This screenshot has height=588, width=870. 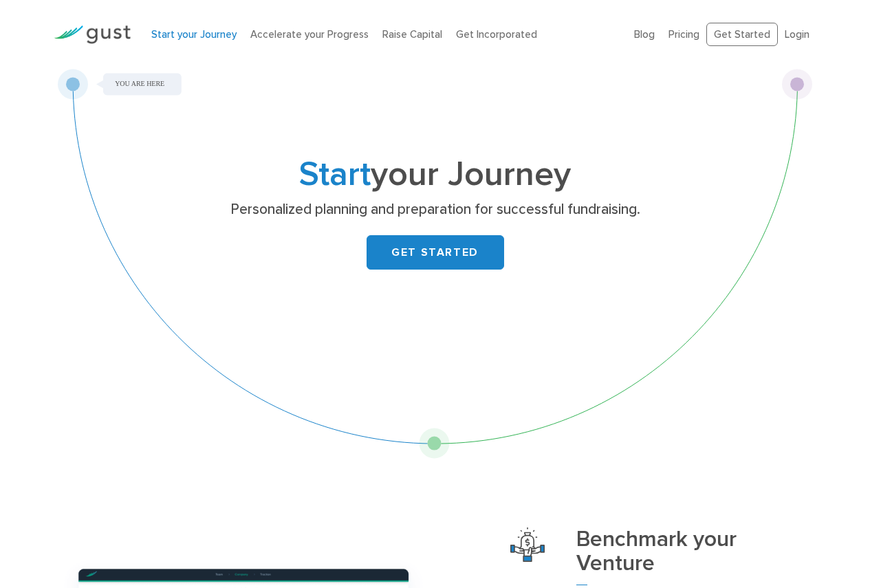 What do you see at coordinates (797, 34) in the screenshot?
I see `a: Login` at bounding box center [797, 34].